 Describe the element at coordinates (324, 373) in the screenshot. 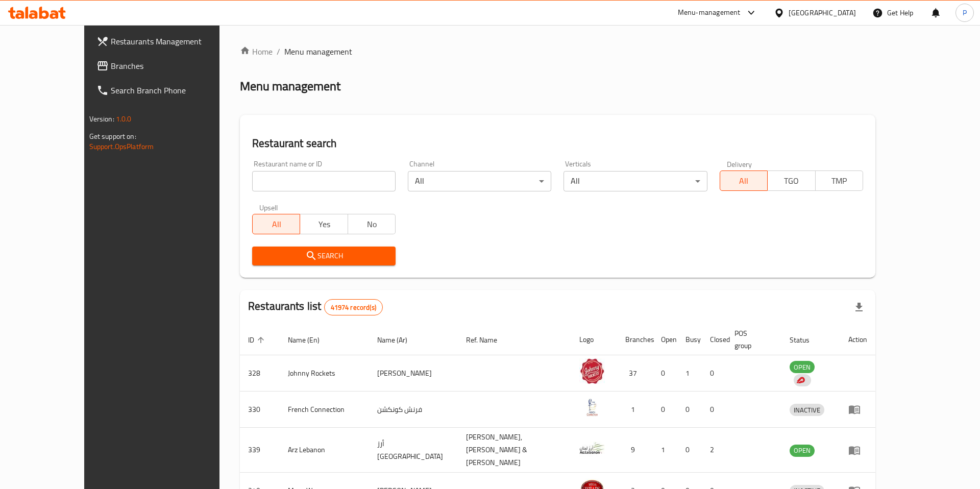

I see `td: Johnny Rockets` at that location.